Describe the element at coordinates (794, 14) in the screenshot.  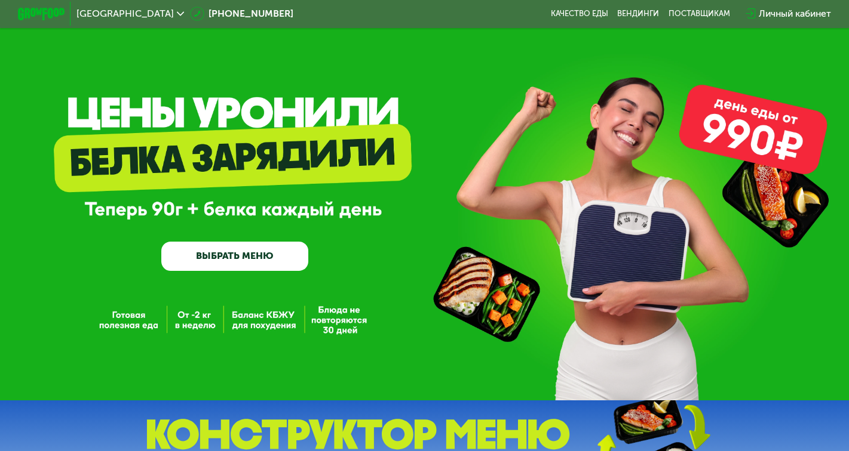
I see `div: Личный кабинет` at that location.